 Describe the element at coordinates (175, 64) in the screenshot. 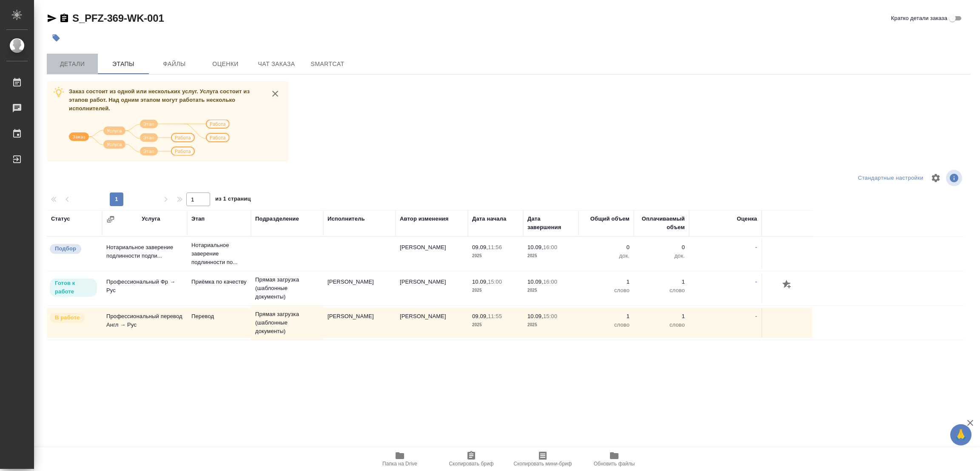

I see `span: Файлы` at that location.